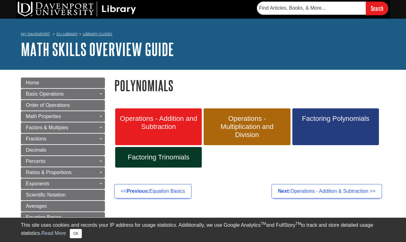 The height and width of the screenshot is (242, 406). Describe the element at coordinates (63, 105) in the screenshot. I see `a: Order of Operations` at that location.